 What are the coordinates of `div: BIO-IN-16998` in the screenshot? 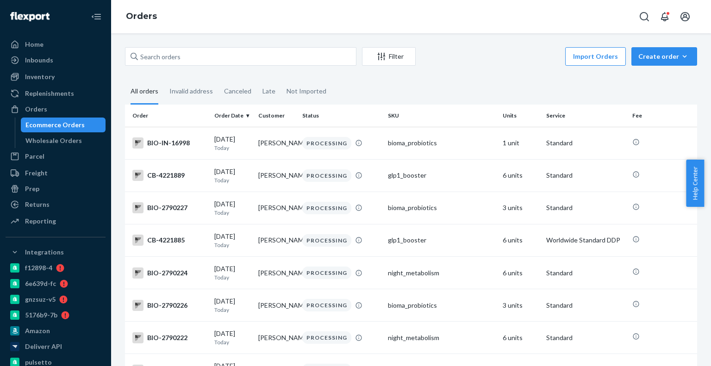 It's located at (169, 143).